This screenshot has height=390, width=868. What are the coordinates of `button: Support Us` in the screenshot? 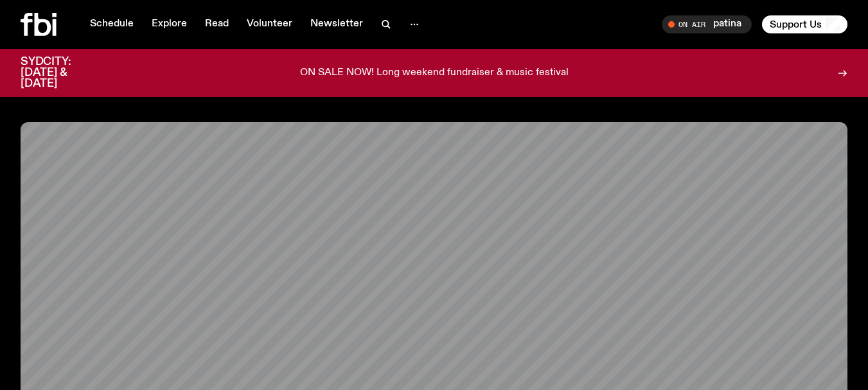 It's located at (805, 24).